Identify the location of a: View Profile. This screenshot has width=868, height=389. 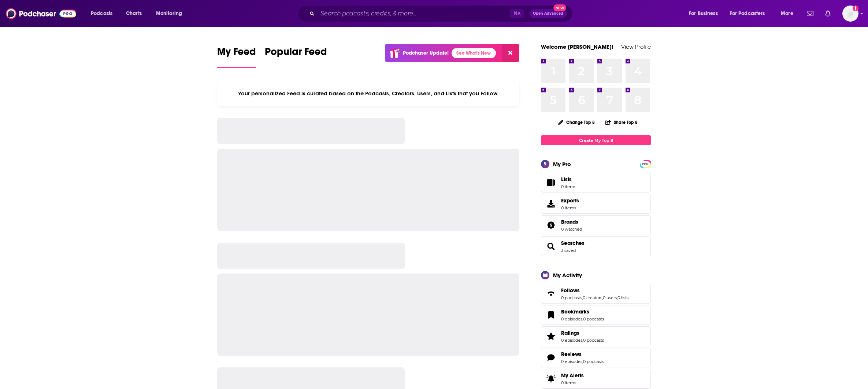
(636, 47).